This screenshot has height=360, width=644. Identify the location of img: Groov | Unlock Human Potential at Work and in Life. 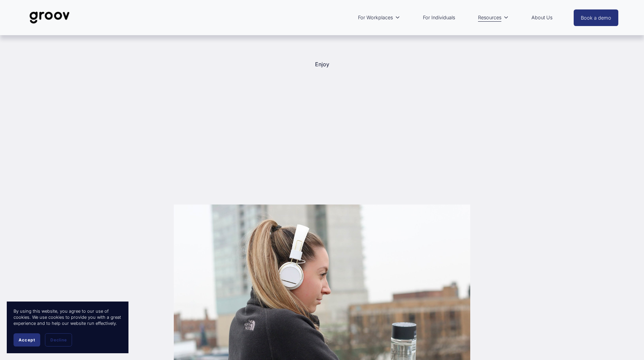
(49, 17).